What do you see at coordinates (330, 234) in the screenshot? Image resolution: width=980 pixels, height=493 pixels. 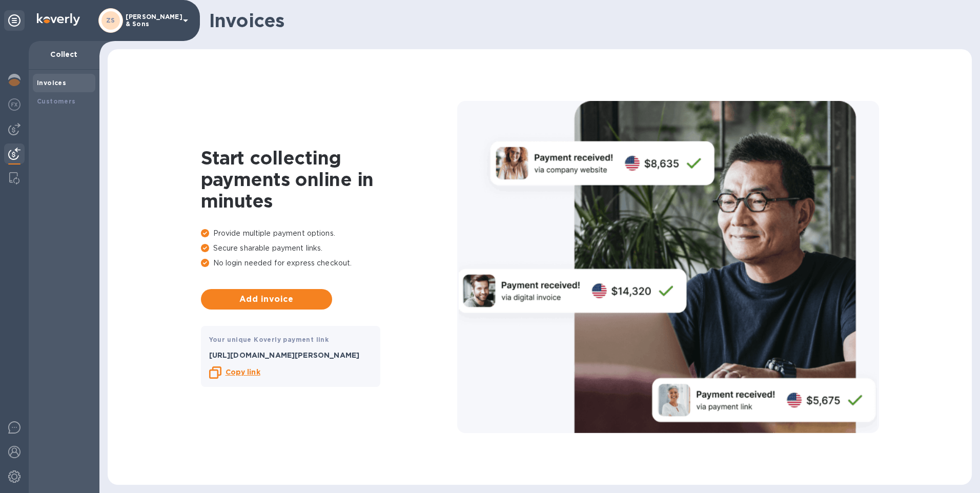 I see `p: Provide multiple payment options.` at bounding box center [330, 234].